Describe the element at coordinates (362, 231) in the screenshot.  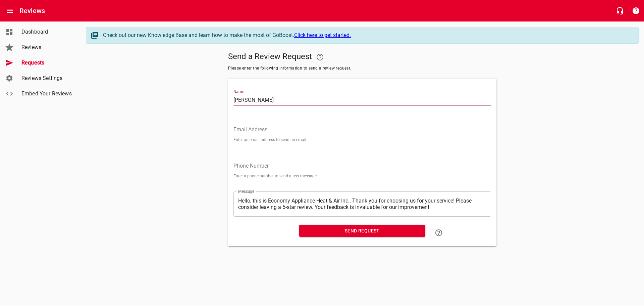
I see `button: Send Request` at that location.